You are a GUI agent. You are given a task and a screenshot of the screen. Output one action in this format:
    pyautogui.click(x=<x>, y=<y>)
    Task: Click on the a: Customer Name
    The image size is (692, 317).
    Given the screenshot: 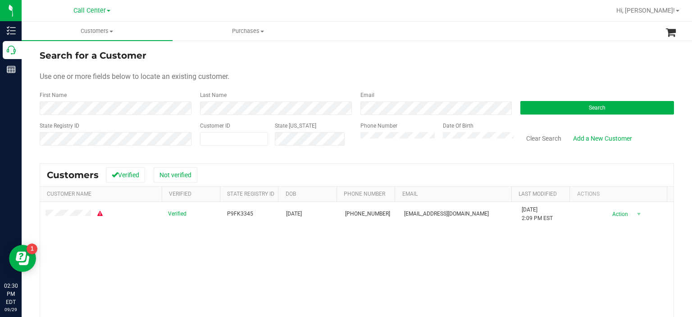 What is the action you would take?
    pyautogui.click(x=69, y=194)
    